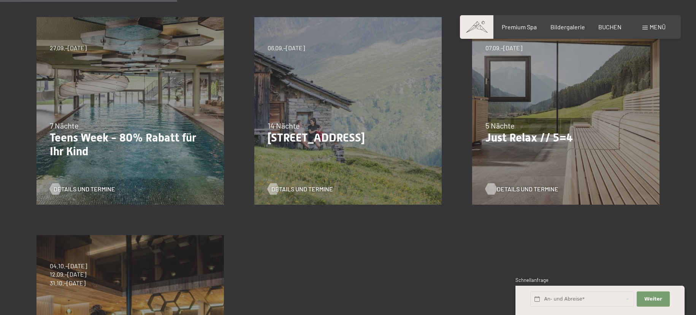 This screenshot has width=696, height=315. What do you see at coordinates (610, 27) in the screenshot?
I see `a: BUCHEN` at bounding box center [610, 27].